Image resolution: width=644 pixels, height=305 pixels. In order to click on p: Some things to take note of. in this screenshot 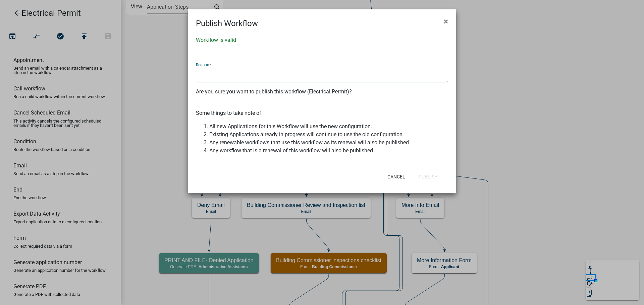, I will do `click(322, 113)`.